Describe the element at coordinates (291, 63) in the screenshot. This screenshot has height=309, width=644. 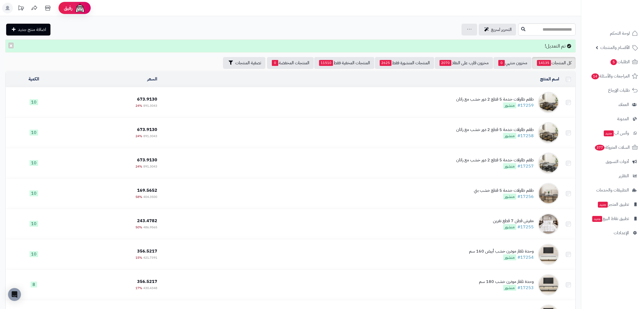
I see `a: المنتجات المخفضة0` at that location.